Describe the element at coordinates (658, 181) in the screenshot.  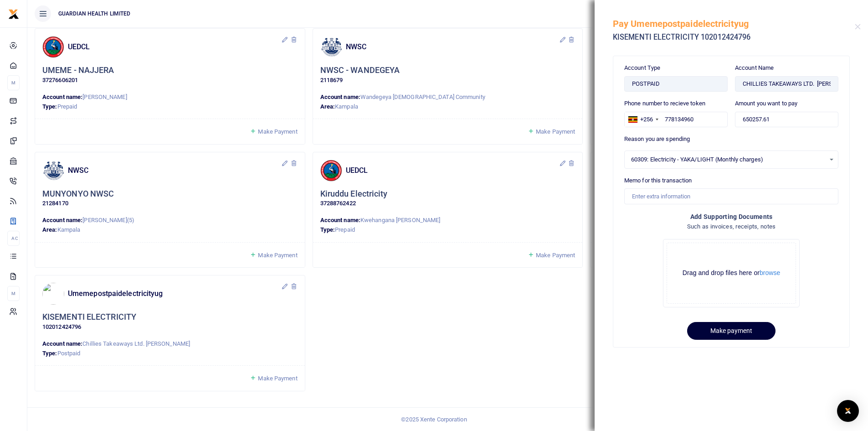
I see `label: Memo for this transaction` at that location.